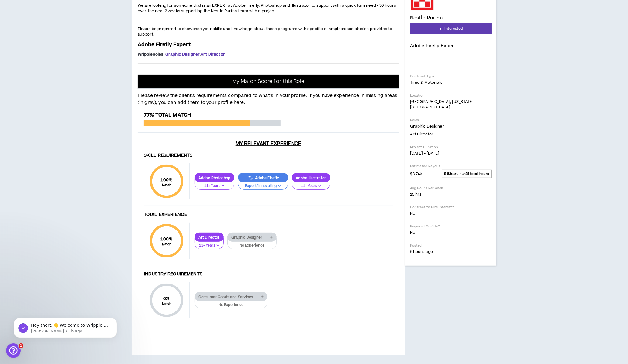 This screenshot has width=628, height=364. What do you see at coordinates (20, 207) in the screenshot?
I see `span: Home` at bounding box center [20, 207].